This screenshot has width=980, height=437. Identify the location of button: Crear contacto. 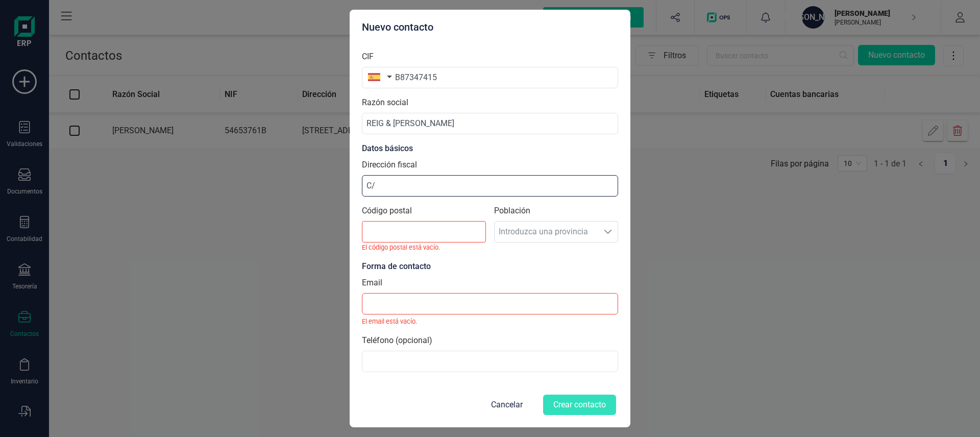
(579, 405).